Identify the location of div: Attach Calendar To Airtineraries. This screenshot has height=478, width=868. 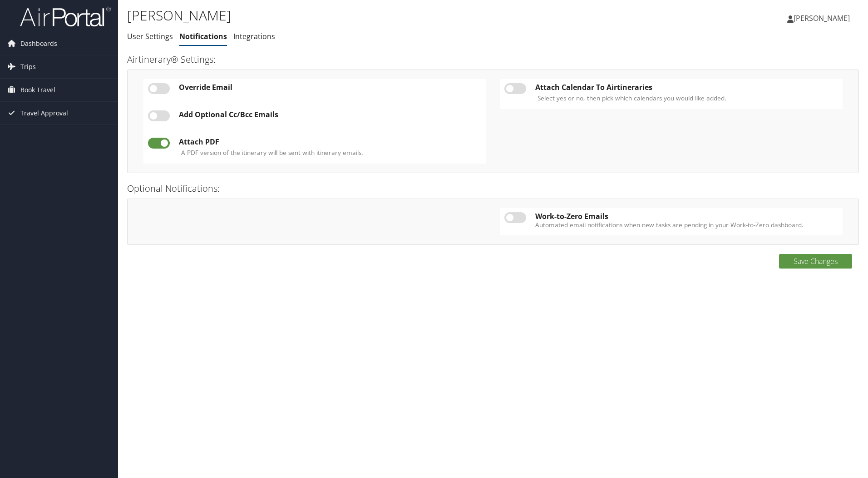
(686, 88).